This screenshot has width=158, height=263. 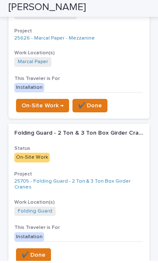 What do you see at coordinates (42, 108) in the screenshot?
I see `span: On-Site Work →` at bounding box center [42, 108].